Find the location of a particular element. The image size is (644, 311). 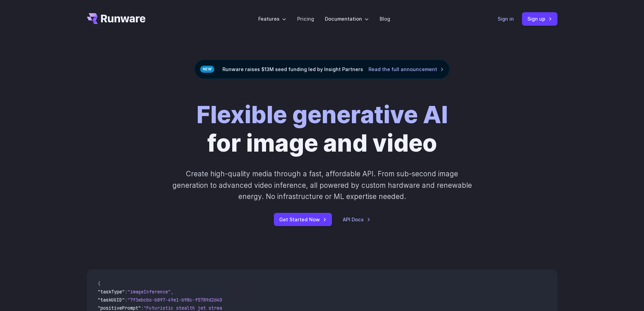

a: Sign up is located at coordinates (540, 19).